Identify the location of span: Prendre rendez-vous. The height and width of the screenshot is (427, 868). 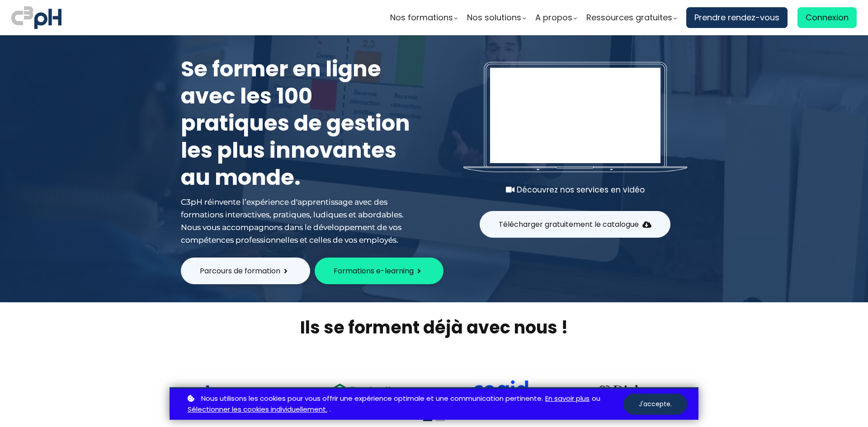
(737, 18).